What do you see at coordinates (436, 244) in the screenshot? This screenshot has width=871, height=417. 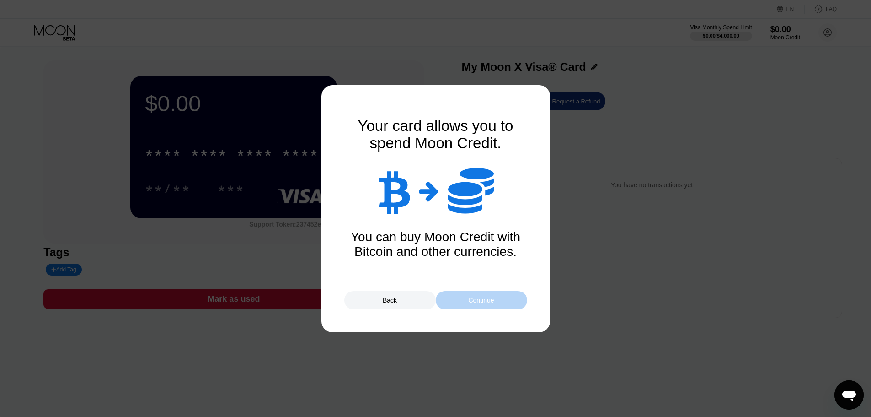 I see `div: You can buy Moon Credit with Bitcoin and other currencies.` at bounding box center [436, 244].